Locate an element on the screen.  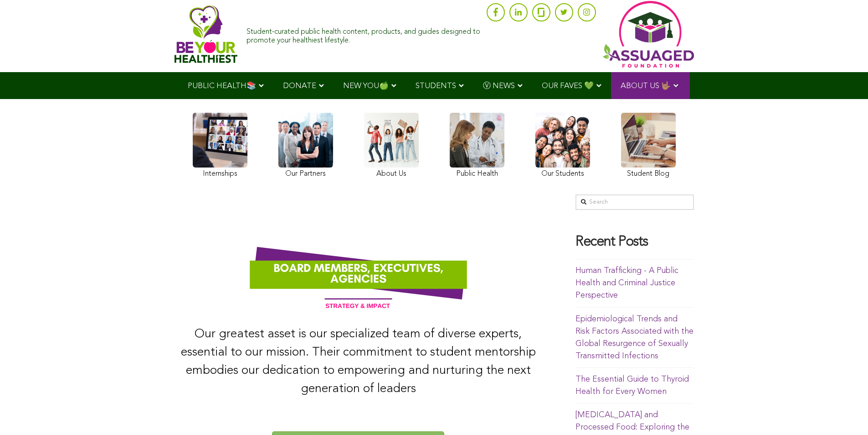
span: PUBLIC HEALTH📚 is located at coordinates (222, 86).